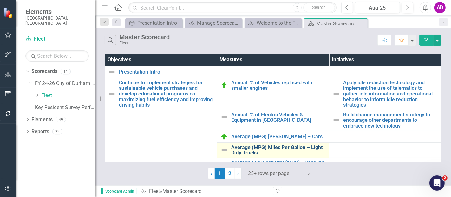 The image size is (451, 197). What do you see at coordinates (219, 23) in the screenshot?
I see `div: Manage Scorecards` at bounding box center [219, 23].